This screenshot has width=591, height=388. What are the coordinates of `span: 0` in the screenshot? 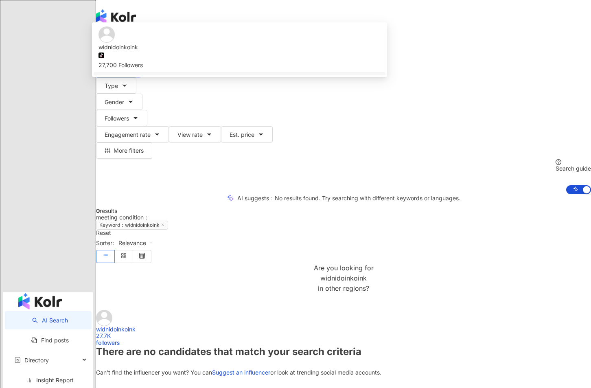 It's located at (98, 211).